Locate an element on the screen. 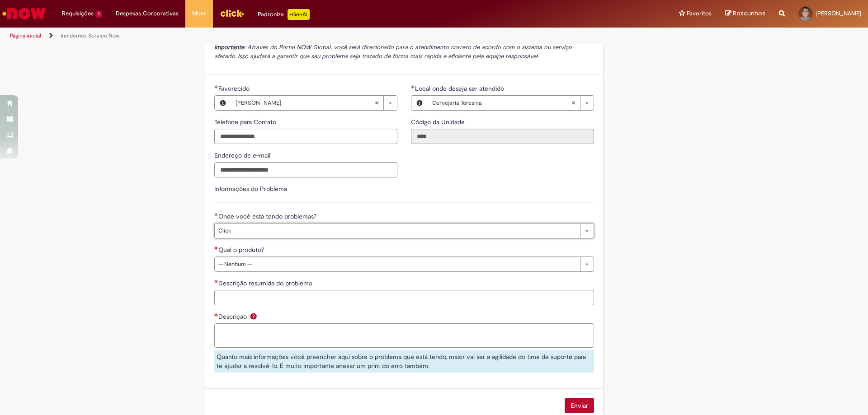 The height and width of the screenshot is (415, 868). span: Qual o produto? is located at coordinates (242, 250).